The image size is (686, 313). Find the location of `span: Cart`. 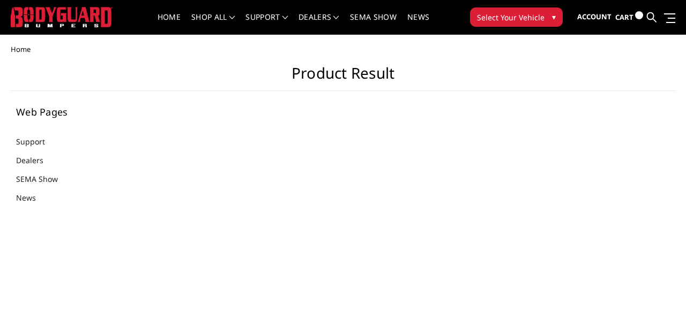

span: Cart is located at coordinates (624, 17).